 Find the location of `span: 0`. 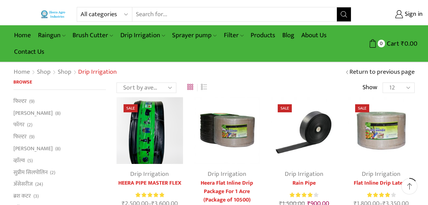

span: 0 is located at coordinates (381, 43).